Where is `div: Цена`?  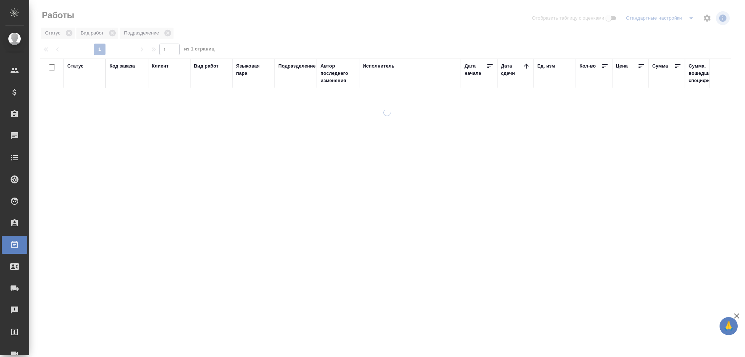
div: Цена is located at coordinates (621, 66).